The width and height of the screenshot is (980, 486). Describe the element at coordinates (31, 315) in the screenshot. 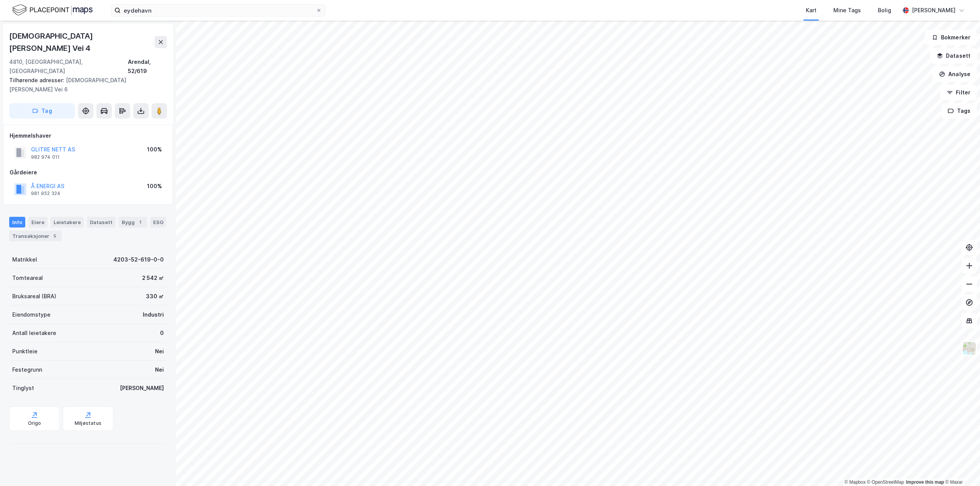

I see `div: Eiendomstype` at that location.